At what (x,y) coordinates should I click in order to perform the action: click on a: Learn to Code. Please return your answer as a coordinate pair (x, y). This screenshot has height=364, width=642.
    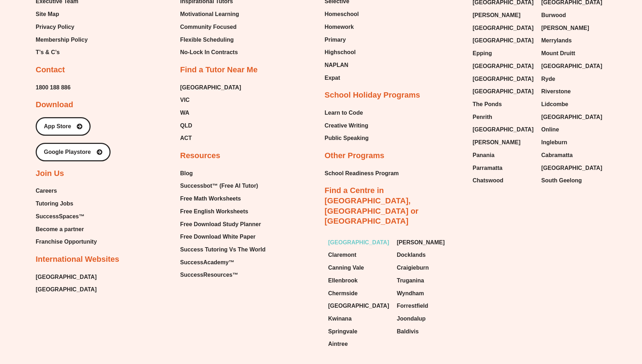
    Looking at the image, I should click on (347, 113).